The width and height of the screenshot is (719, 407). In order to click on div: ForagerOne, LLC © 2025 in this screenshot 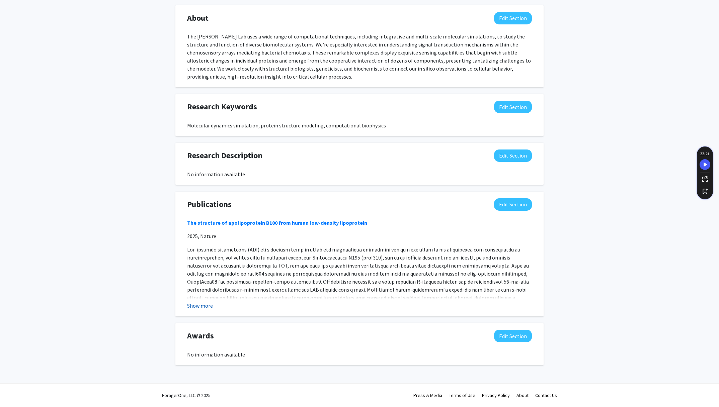, I will do `click(186, 396)`.